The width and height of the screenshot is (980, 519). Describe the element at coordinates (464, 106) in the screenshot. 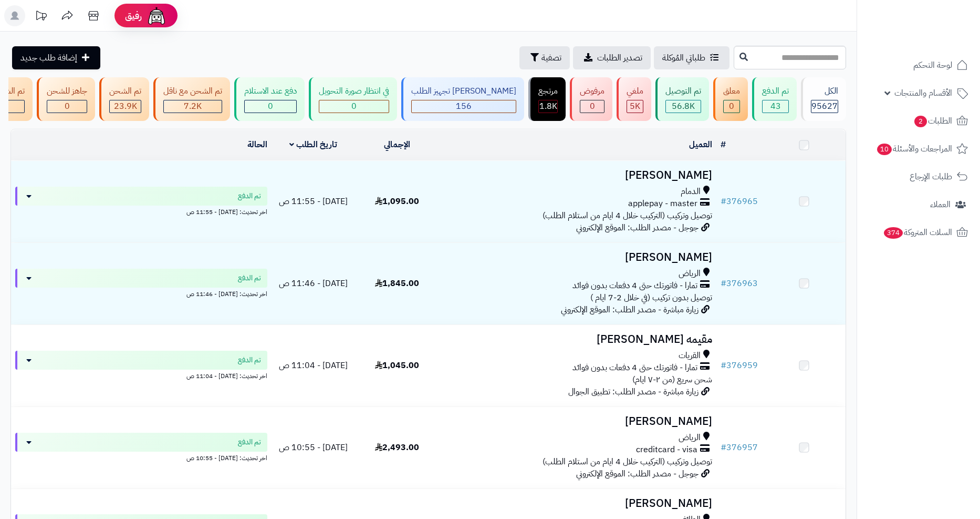

I see `div: 156` at that location.